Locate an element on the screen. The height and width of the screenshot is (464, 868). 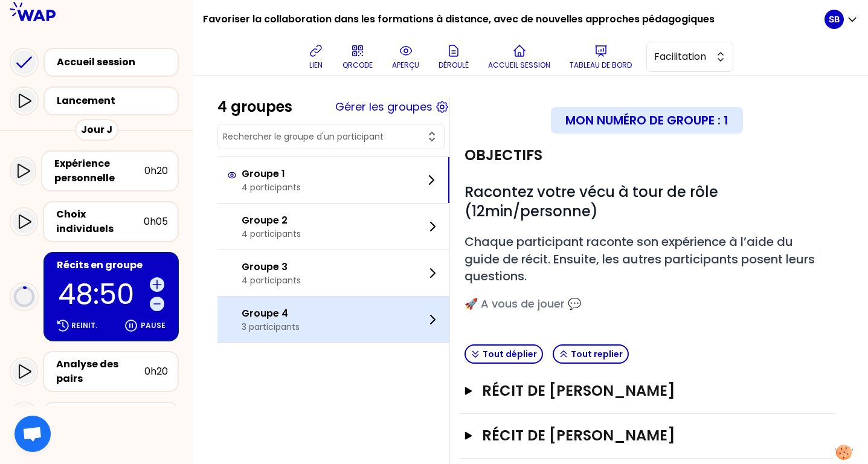
p: Reinit. is located at coordinates (84, 326).